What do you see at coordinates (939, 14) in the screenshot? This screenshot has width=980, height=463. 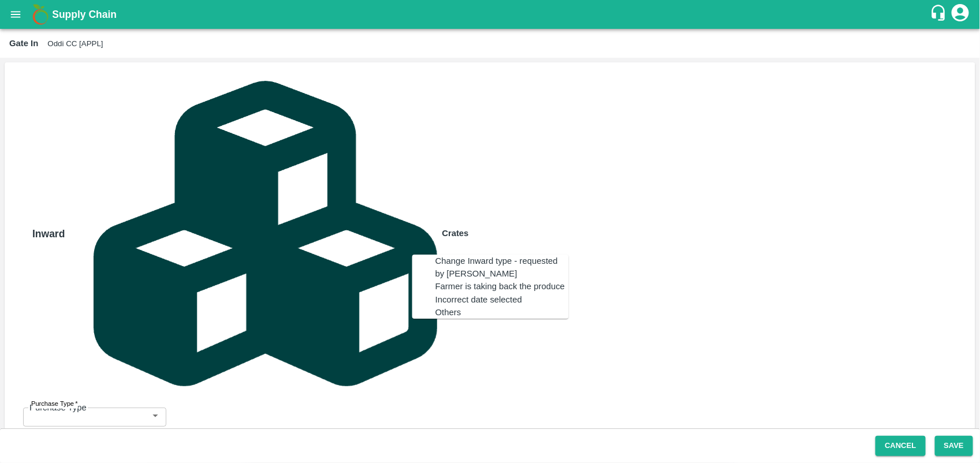 I see `div: customer-support` at bounding box center [939, 14].